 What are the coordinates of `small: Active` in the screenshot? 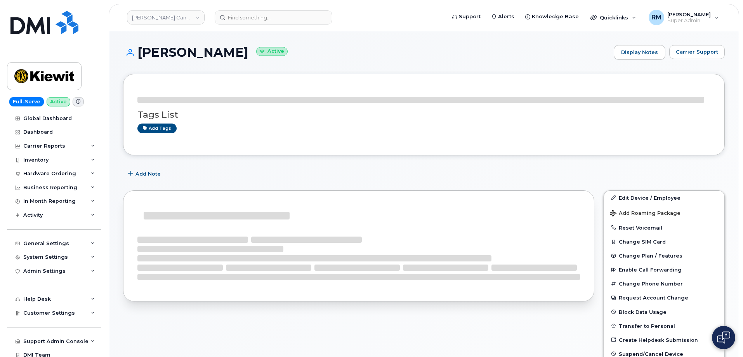 It's located at (272, 51).